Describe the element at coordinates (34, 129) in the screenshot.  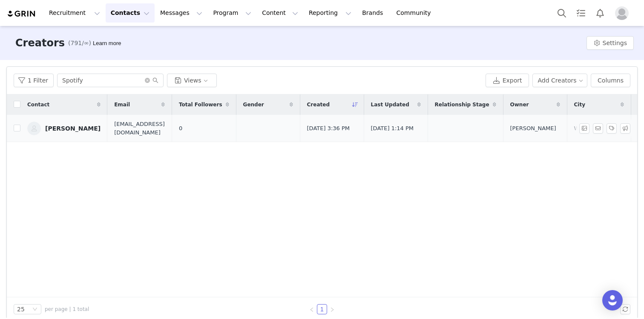
I see `img: 966d2dbd-dfb6-4836-98ba-e111b8e5c50c--s.jpg` at that location.